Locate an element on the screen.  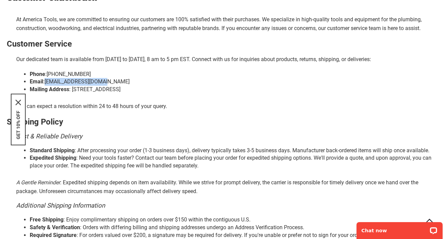
b: Free Shipping is located at coordinates (47, 219).